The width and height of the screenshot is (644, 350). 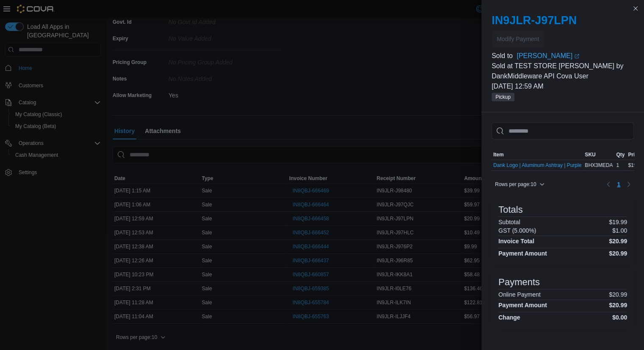 I want to click on span: Item, so click(x=499, y=155).